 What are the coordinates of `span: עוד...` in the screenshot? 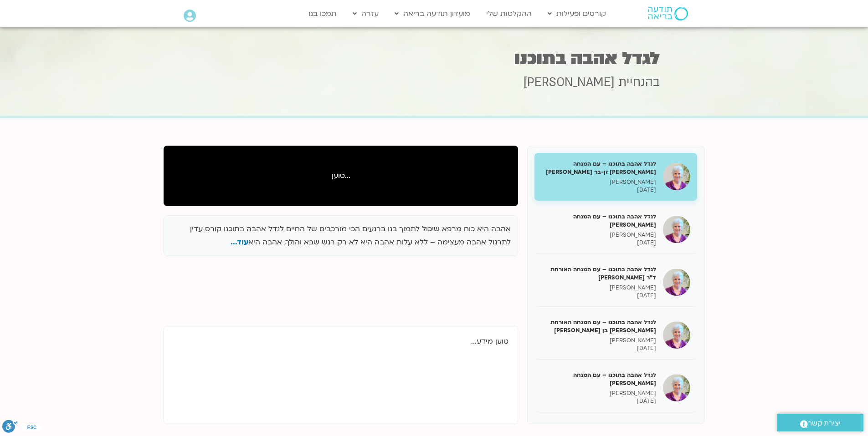 It's located at (239, 242).